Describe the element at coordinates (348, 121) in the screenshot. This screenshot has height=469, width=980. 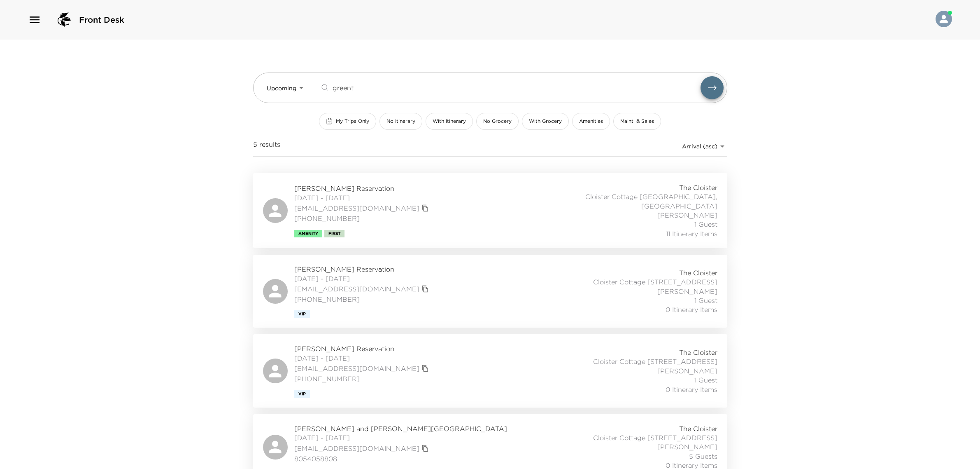
I see `button: My Trips Only` at that location.